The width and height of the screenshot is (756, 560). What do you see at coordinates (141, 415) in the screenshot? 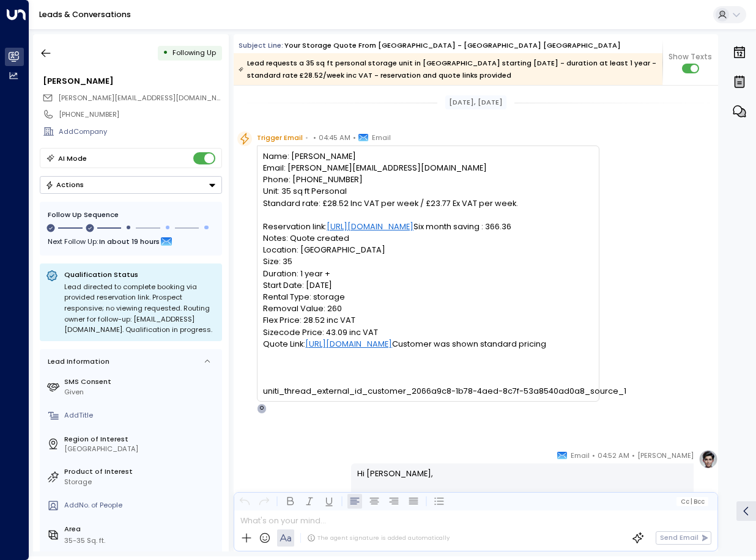
I see `div: AddTitle` at bounding box center [141, 415].